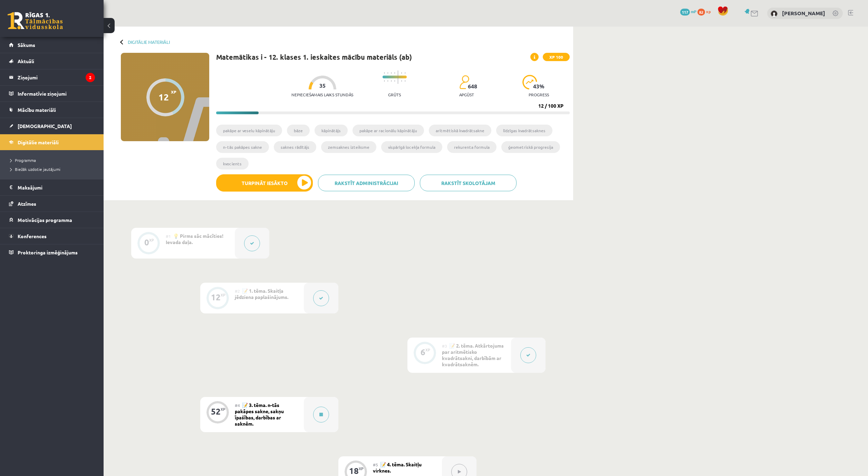  What do you see at coordinates (473, 86) in the screenshot?
I see `span: 648` at bounding box center [473, 86].